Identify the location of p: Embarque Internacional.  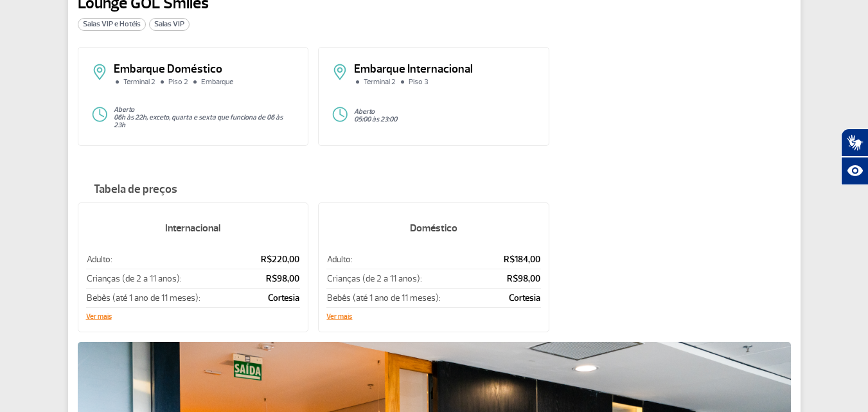
(444, 69).